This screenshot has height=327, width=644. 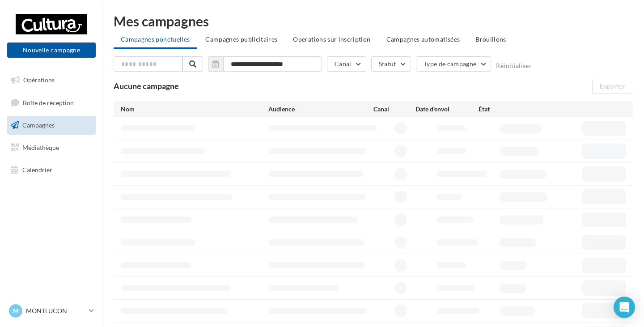 I want to click on a: M MONTLUCON, so click(x=52, y=311).